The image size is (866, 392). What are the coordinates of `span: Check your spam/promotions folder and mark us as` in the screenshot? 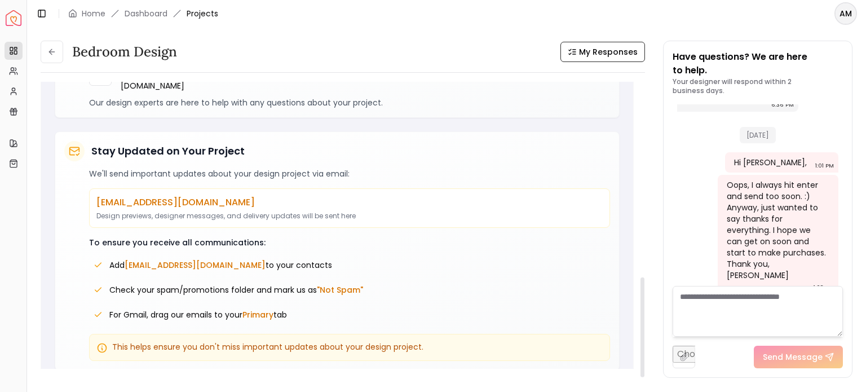 It's located at (236, 290).